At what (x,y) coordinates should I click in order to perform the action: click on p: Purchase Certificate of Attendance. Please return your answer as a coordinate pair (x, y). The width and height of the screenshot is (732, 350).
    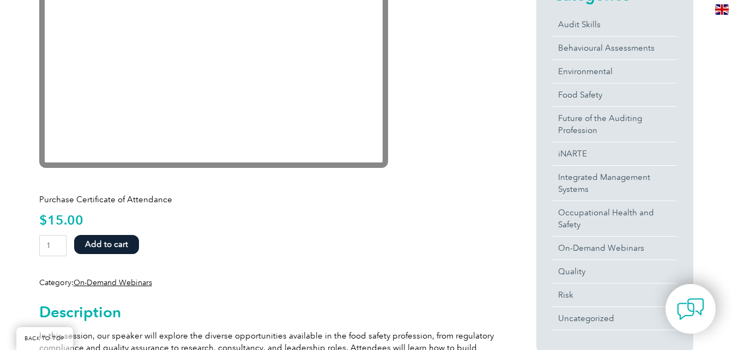
    Looking at the image, I should click on (268, 200).